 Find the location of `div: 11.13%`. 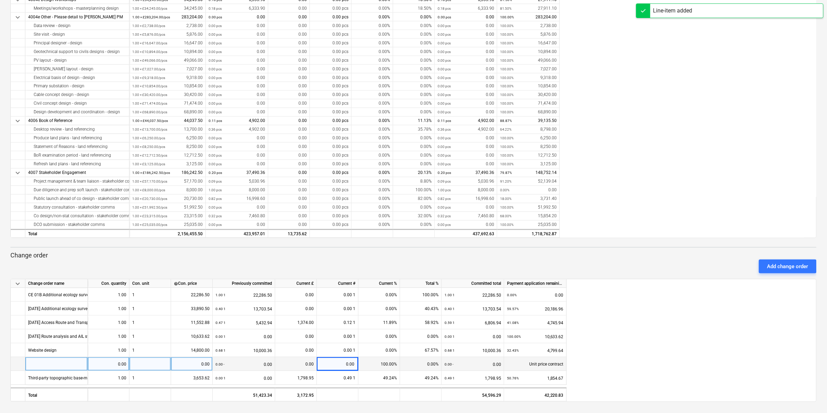

div: 11.13% is located at coordinates (414, 121).